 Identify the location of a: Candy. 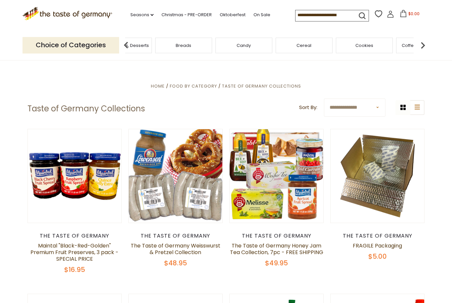
(243, 45).